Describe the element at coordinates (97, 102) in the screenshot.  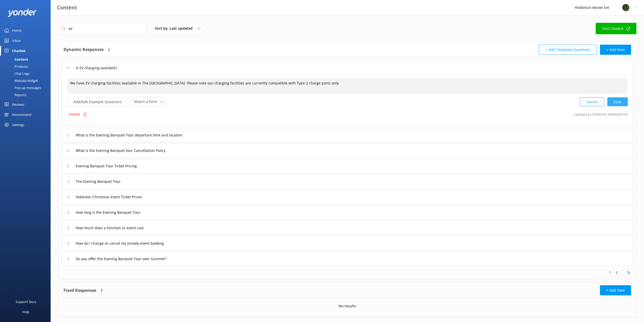
I see `button: Add/Edit Example Questions` at that location.